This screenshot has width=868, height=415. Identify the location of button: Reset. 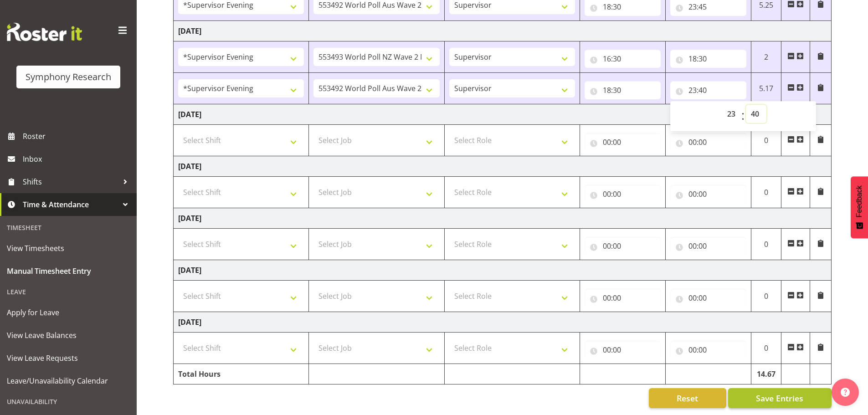
(688, 398).